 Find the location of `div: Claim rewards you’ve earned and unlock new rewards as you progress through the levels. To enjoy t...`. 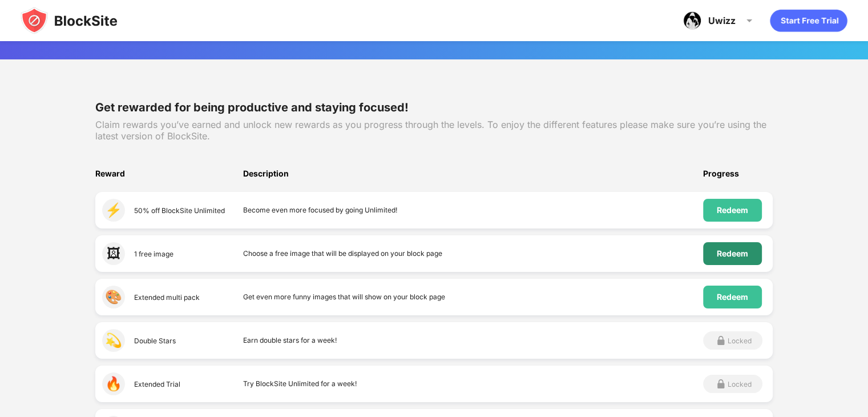

div: Claim rewards you’ve earned and unlock new rewards as you progress through the levels. To enjoy t... is located at coordinates (434, 130).